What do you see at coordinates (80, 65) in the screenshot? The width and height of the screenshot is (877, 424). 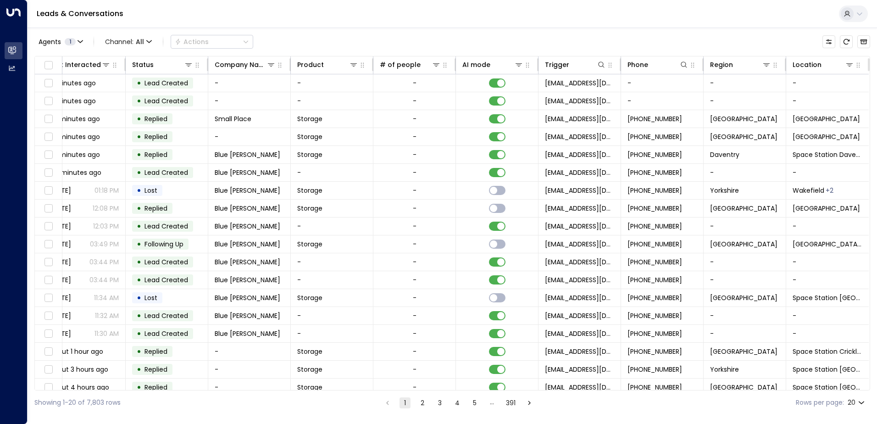 I see `div: Last Interacted` at bounding box center [80, 65].